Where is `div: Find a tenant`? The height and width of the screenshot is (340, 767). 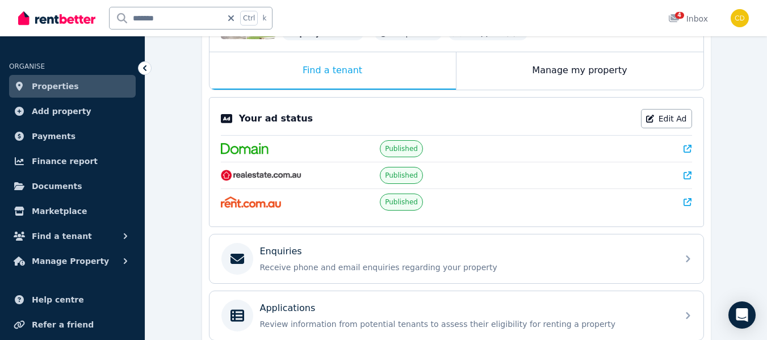
div: Find a tenant is located at coordinates (333, 71).